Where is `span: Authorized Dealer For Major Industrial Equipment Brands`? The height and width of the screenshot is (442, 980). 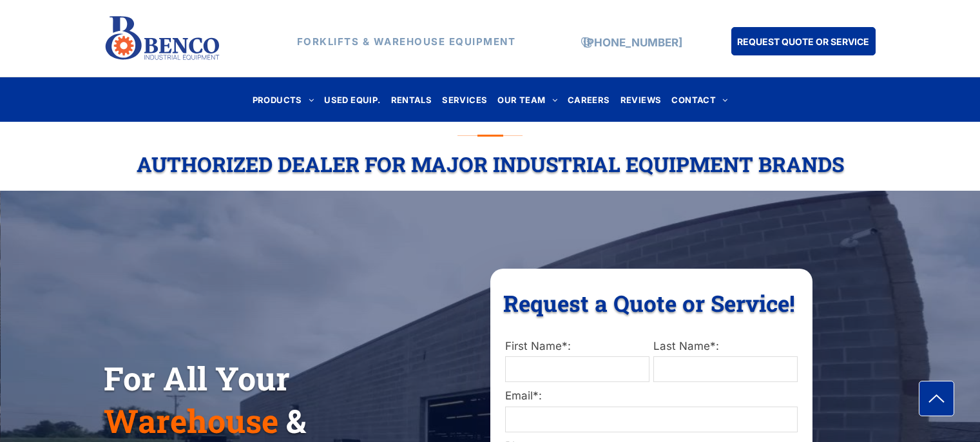 span: Authorized Dealer For Major Industrial Equipment Brands is located at coordinates (490, 163).